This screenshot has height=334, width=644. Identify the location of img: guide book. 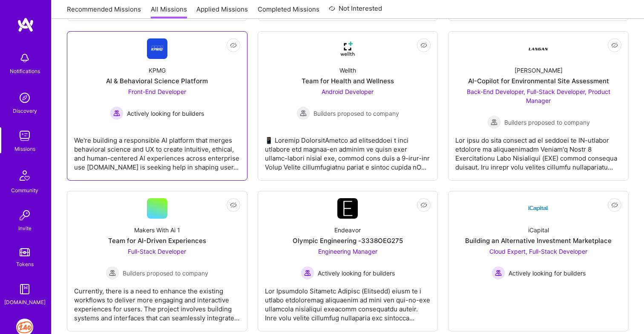
(25, 289).